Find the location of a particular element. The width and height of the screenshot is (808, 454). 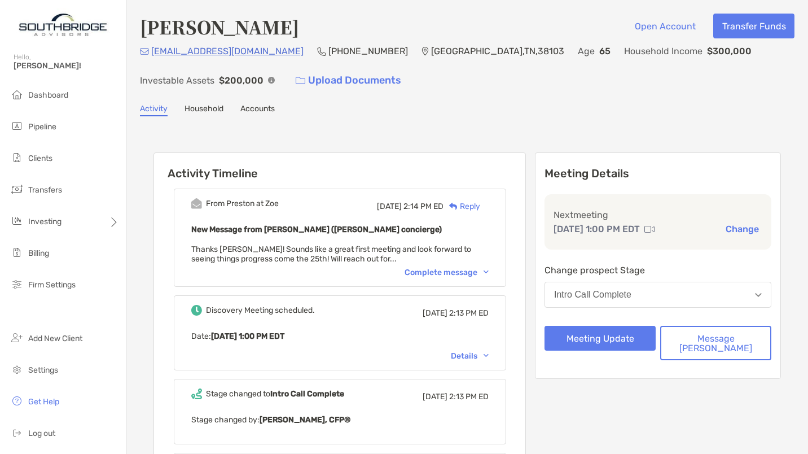

span: Transfers is located at coordinates (45, 190).